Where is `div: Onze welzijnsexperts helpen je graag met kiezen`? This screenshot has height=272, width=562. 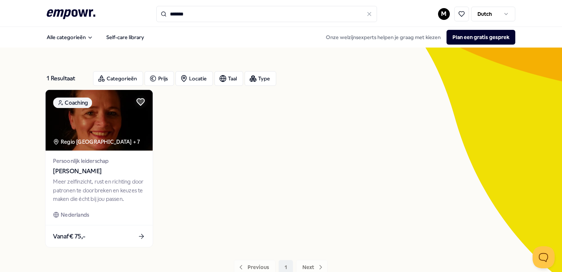 div: Onze welzijnsexperts helpen je graag met kiezen is located at coordinates (418, 37).